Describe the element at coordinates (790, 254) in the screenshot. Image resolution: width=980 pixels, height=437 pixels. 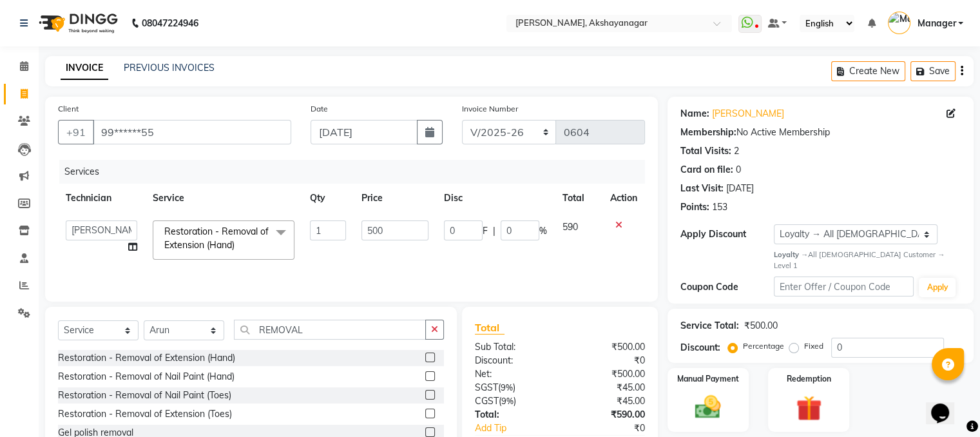
I see `strong: Loyalty →` at that location.